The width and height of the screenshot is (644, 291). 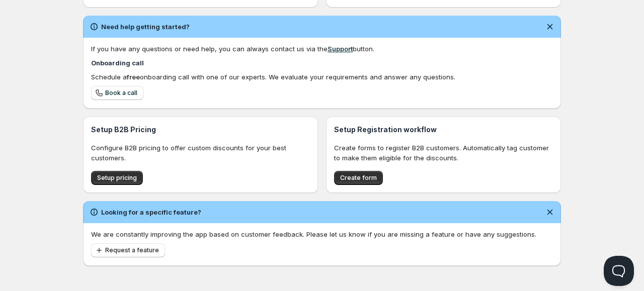 I want to click on h4: Onboarding call, so click(x=322, y=63).